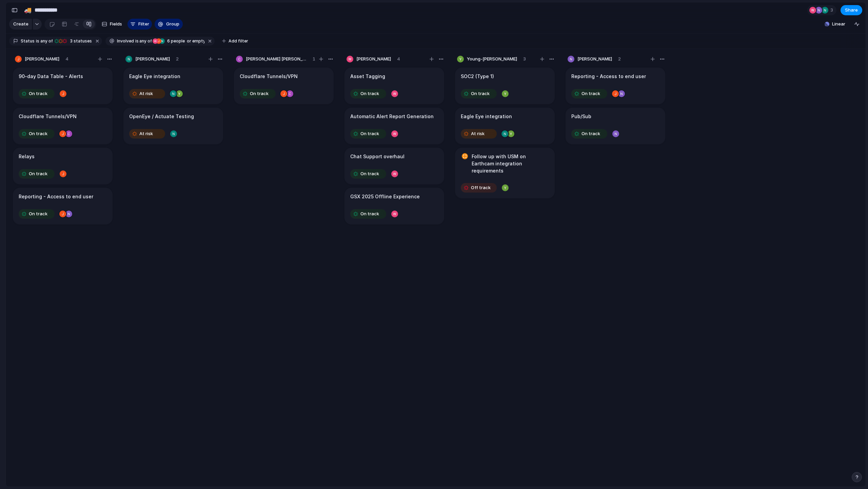 This screenshot has height=489, width=868. What do you see at coordinates (169, 24) in the screenshot?
I see `button: Group` at bounding box center [169, 24].